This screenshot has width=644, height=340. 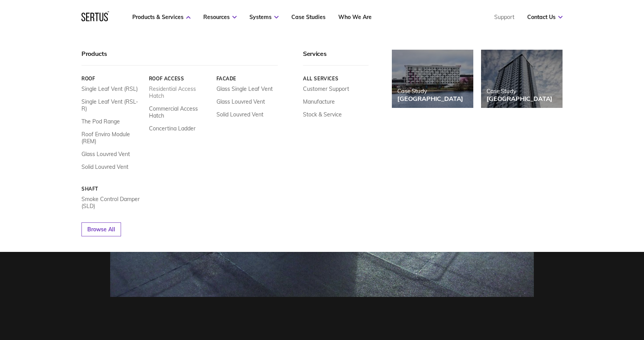 I want to click on a: Support, so click(x=504, y=17).